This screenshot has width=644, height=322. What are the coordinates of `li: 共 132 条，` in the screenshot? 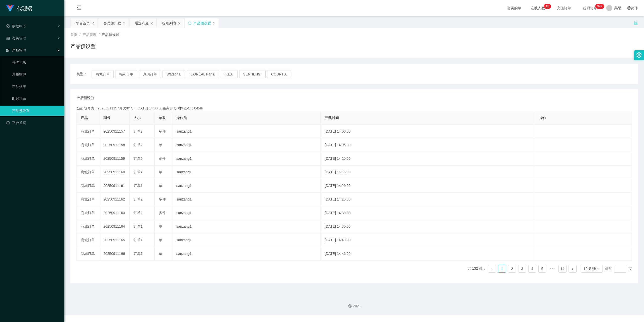 It's located at (477, 269).